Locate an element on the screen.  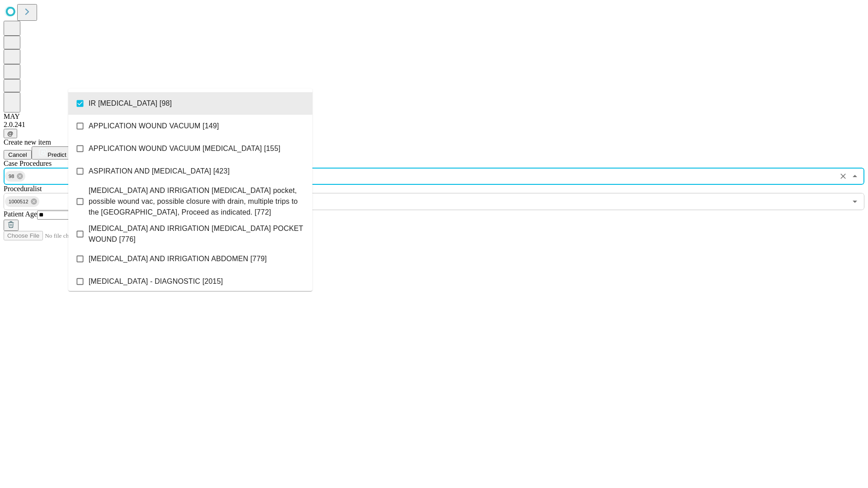
button: Open is located at coordinates (854, 201).